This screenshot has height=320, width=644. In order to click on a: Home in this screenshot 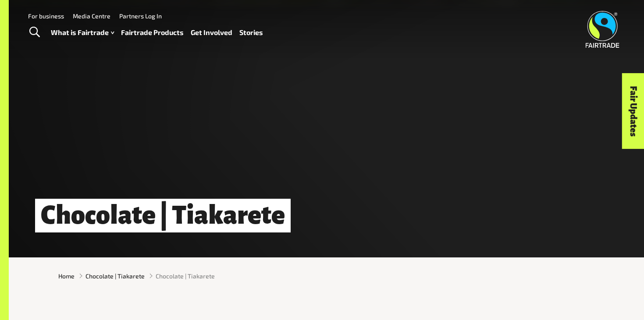, I will do `click(66, 276)`.